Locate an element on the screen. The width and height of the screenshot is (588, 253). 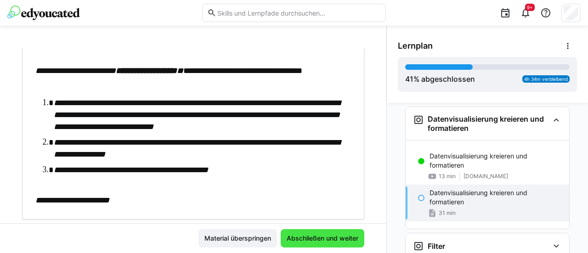
div: % abgeschlossen is located at coordinates (440, 79).